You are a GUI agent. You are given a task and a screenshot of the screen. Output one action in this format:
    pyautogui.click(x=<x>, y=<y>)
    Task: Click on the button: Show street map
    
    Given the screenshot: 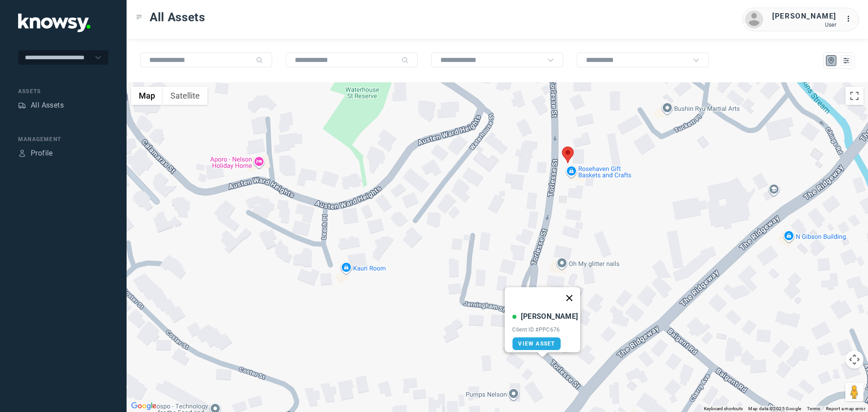 What is the action you would take?
    pyautogui.click(x=147, y=96)
    